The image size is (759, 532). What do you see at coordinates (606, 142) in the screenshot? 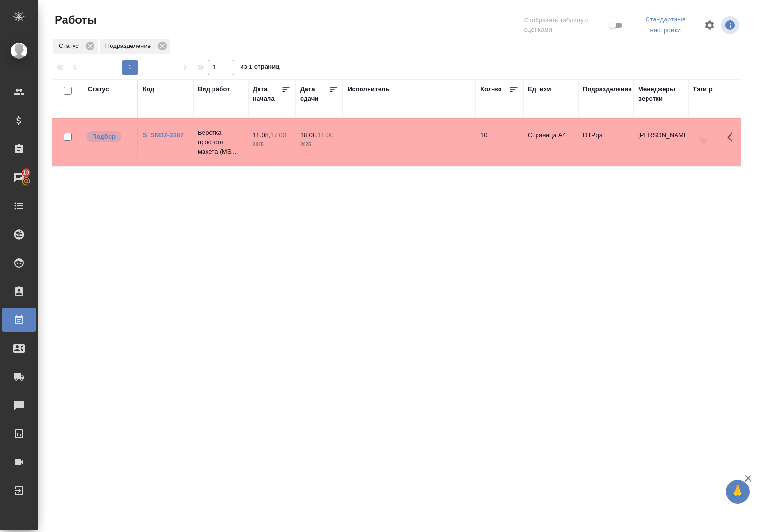
I see `td: DTPqa` at bounding box center [606, 142].